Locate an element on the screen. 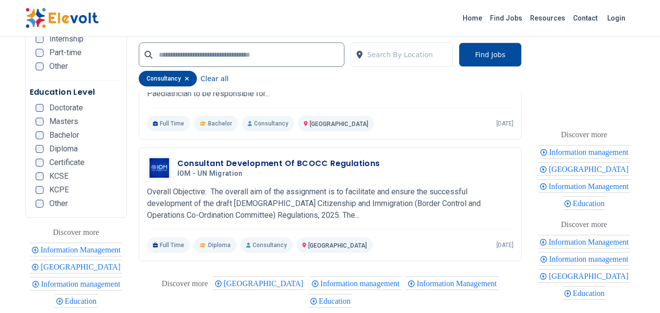 This screenshot has width=660, height=313. a: Contact is located at coordinates (585, 18).